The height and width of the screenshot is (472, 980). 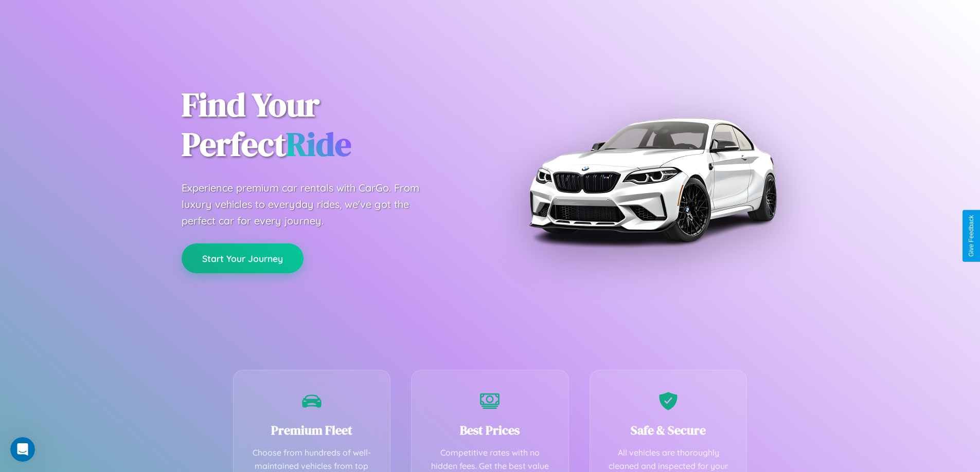 I want to click on h3: Premium Fleet, so click(x=312, y=430).